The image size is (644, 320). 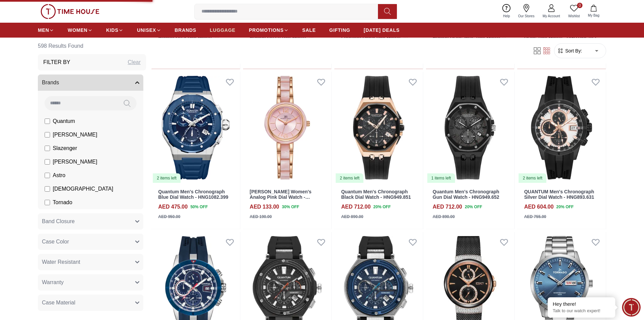 I want to click on span: Water Resistant, so click(x=61, y=262).